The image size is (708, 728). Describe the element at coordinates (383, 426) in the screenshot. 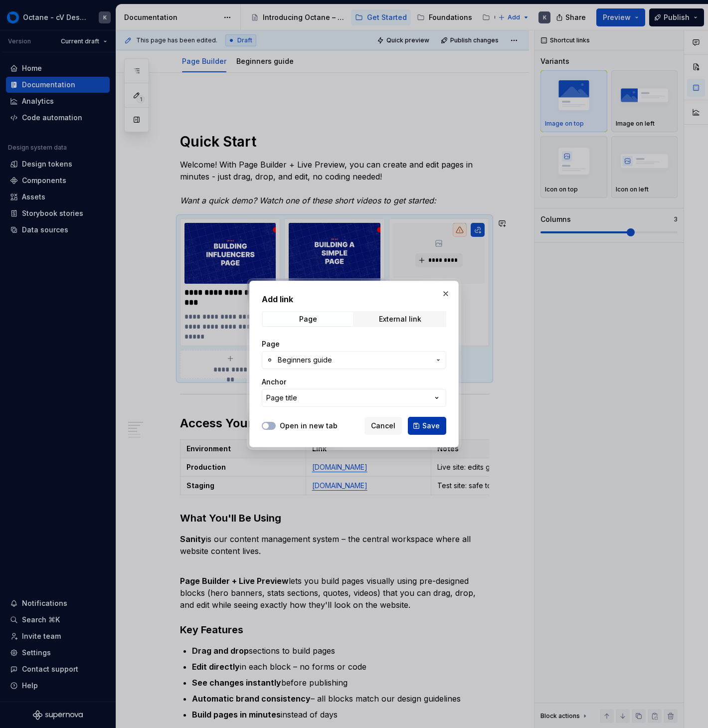

I see `span: Cancel` at that location.